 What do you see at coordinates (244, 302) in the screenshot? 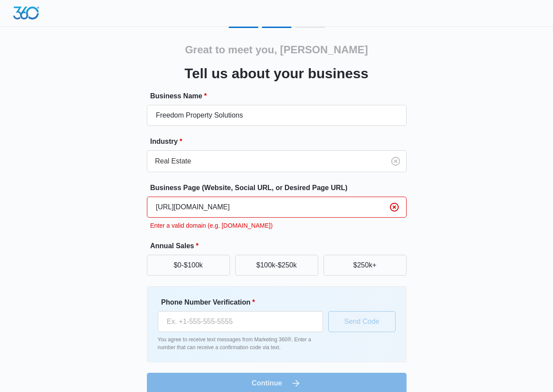
I see `label: Phone Number Verification` at bounding box center [244, 302].